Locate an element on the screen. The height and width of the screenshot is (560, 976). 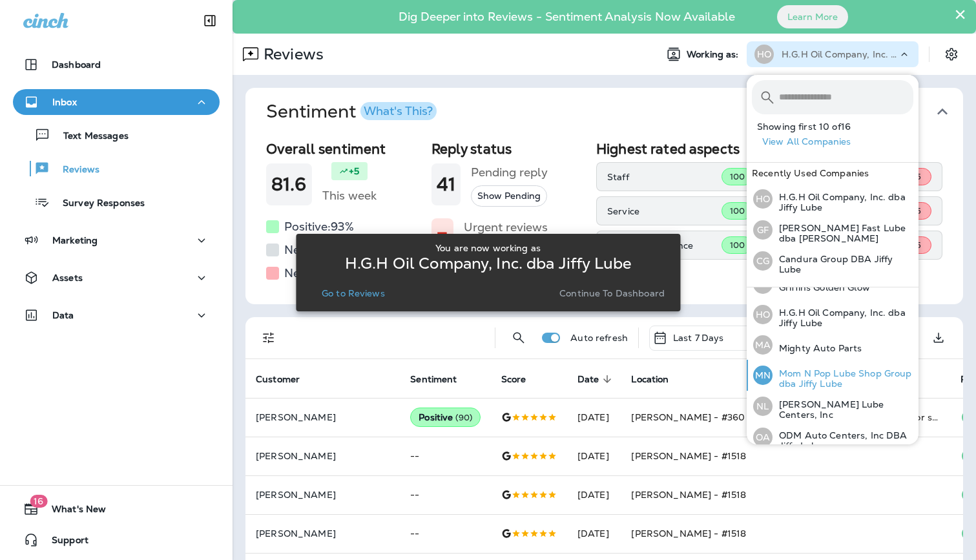
div: Recently Used Companies is located at coordinates (833, 173).